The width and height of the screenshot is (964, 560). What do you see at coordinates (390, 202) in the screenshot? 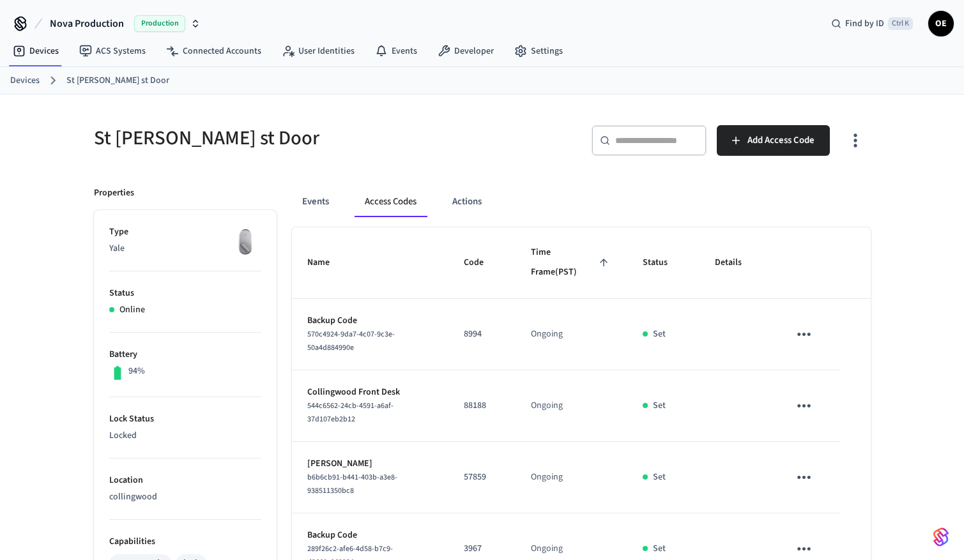
I see `button: Access Codes` at bounding box center [390, 202].